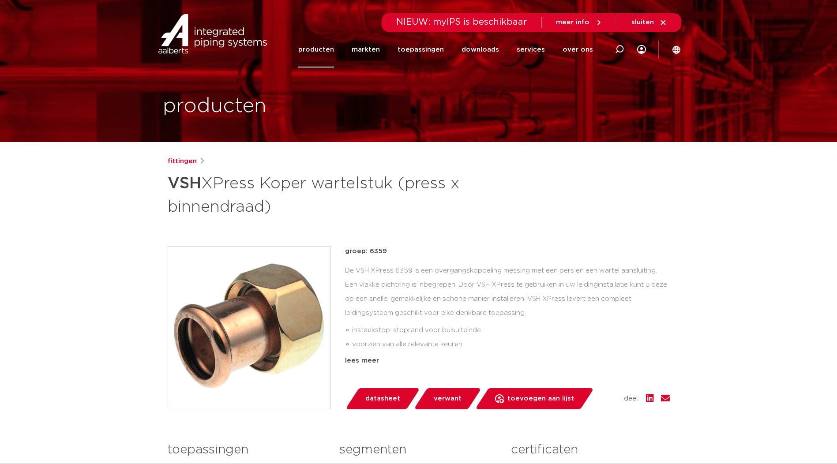 The image size is (837, 464). What do you see at coordinates (632, 399) in the screenshot?
I see `span: deel:` at bounding box center [632, 399].